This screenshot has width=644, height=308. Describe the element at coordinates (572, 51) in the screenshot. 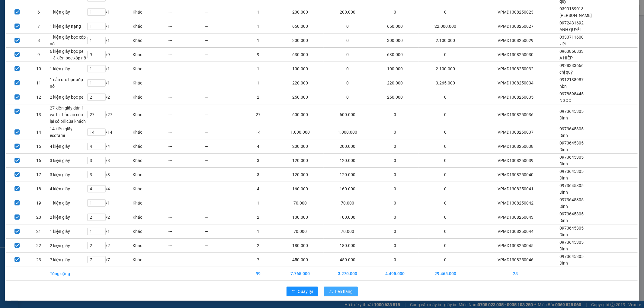

I see `span: 0963866833` at that location.